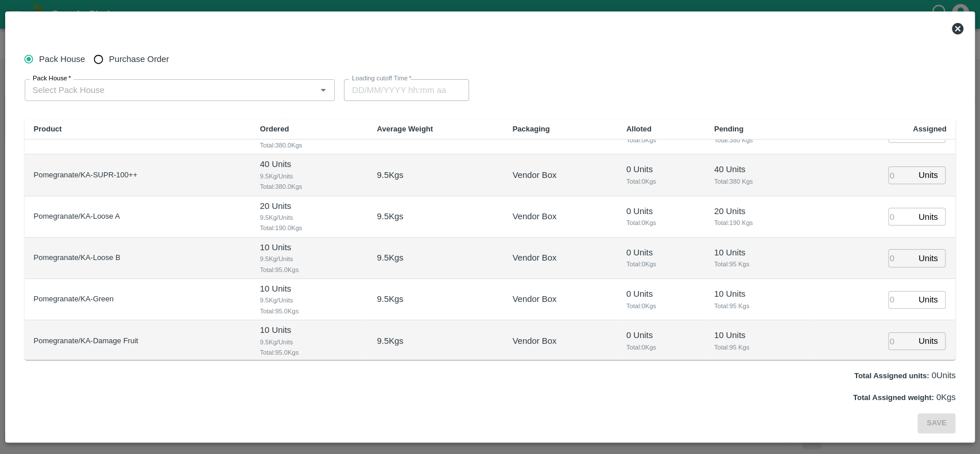  What do you see at coordinates (137, 340) in the screenshot?
I see `td: Pomegranate/KA-Damage Fruit` at bounding box center [137, 340].